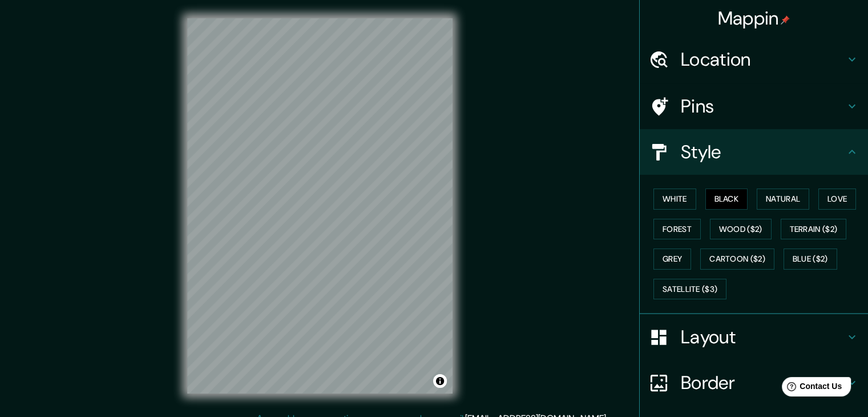 The image size is (868, 417). What do you see at coordinates (754, 152) in the screenshot?
I see `div: Style` at bounding box center [754, 152].